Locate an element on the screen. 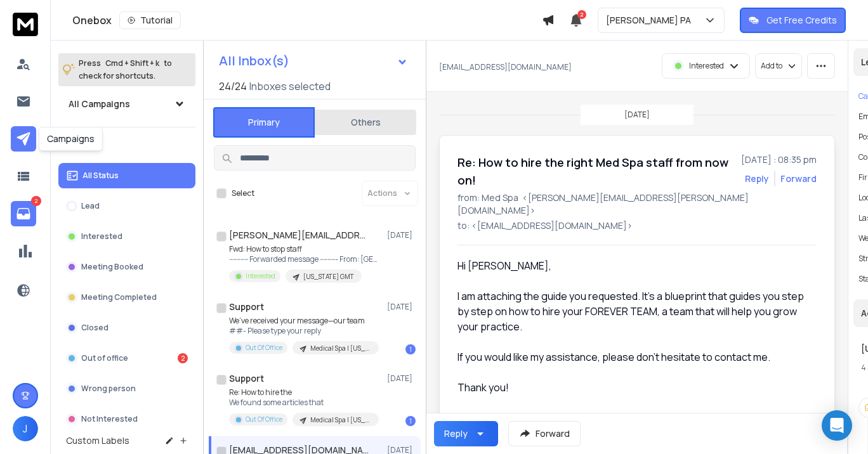 This screenshot has width=868, height=454. p: Not Interested is located at coordinates (109, 419).